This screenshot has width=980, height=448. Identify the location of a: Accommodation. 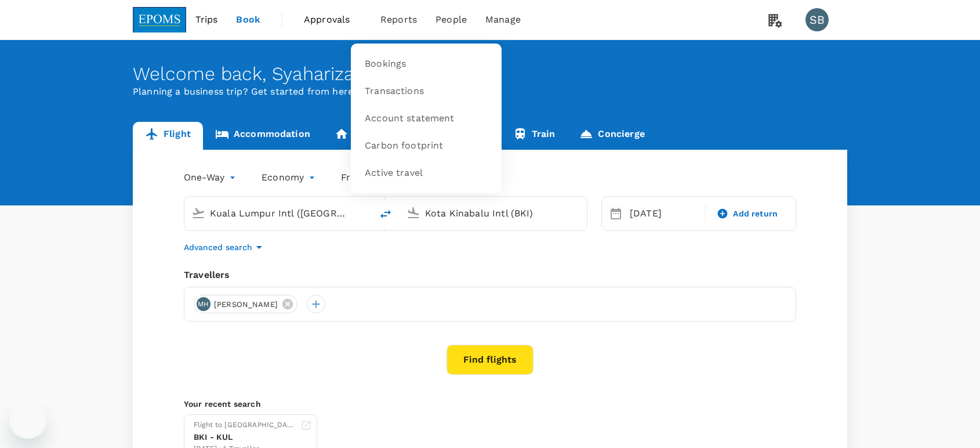
(262, 135).